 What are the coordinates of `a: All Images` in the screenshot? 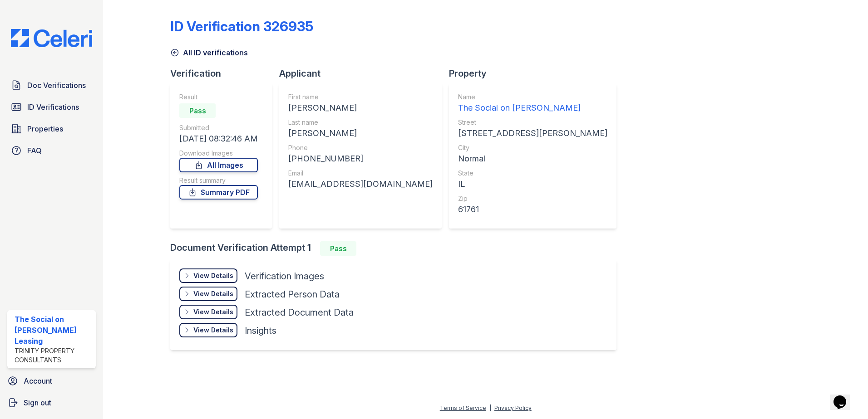 It's located at (218, 165).